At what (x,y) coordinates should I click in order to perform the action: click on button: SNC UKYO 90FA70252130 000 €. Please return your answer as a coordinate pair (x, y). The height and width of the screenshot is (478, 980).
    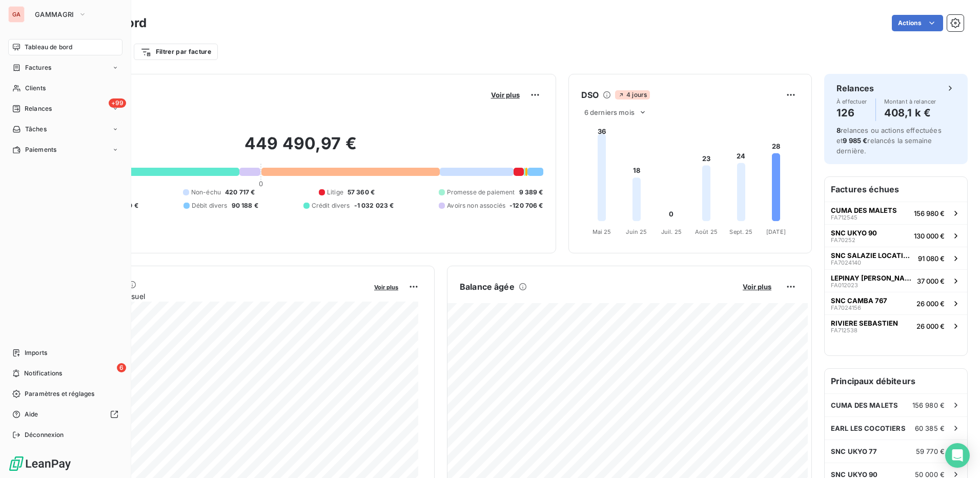
    Looking at the image, I should click on (896, 236).